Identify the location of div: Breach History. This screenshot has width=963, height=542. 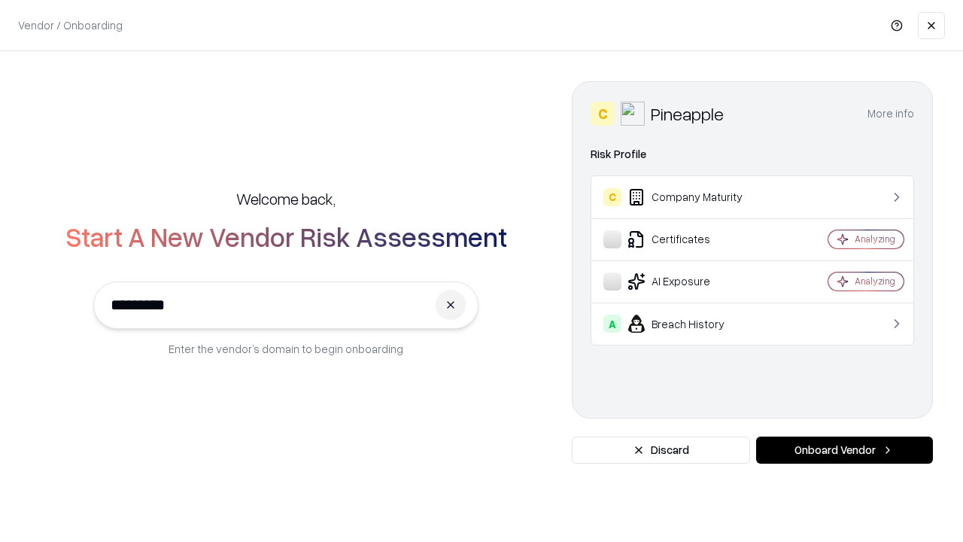
(693, 323).